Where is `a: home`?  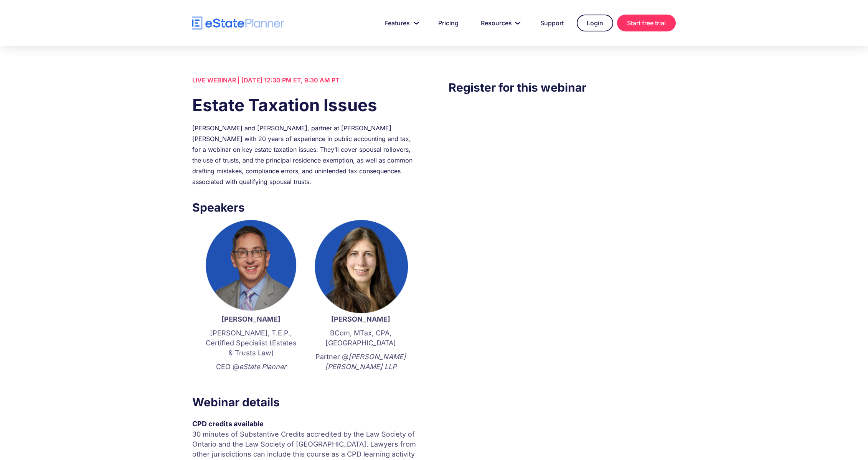 a: home is located at coordinates (239, 23).